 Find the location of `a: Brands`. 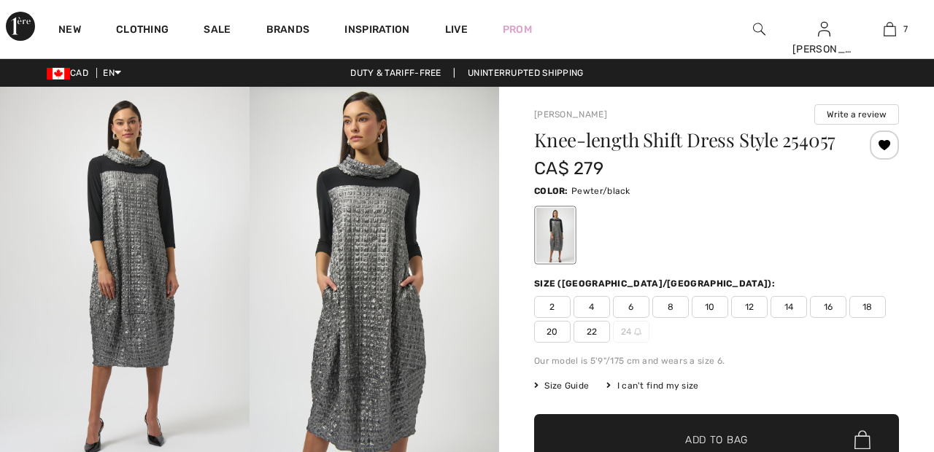

a: Brands is located at coordinates (288, 31).